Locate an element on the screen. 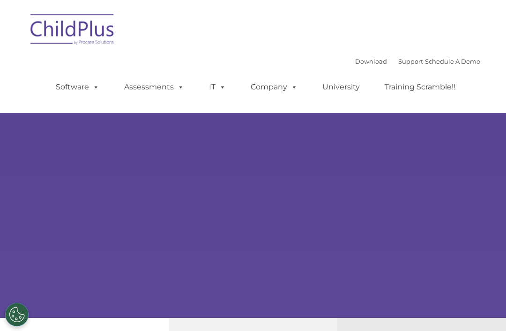 The image size is (506, 331). a: Training Scramble!! is located at coordinates (420, 87).